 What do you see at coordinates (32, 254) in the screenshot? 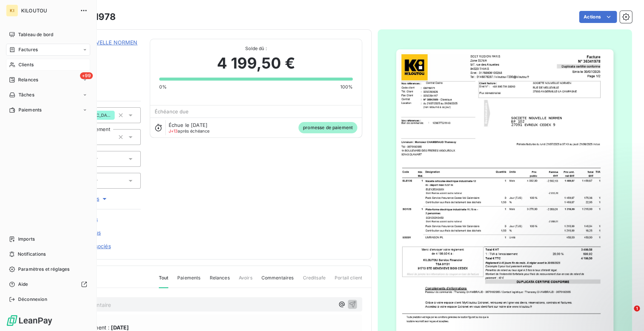
I see `span: Notifications` at bounding box center [32, 254].